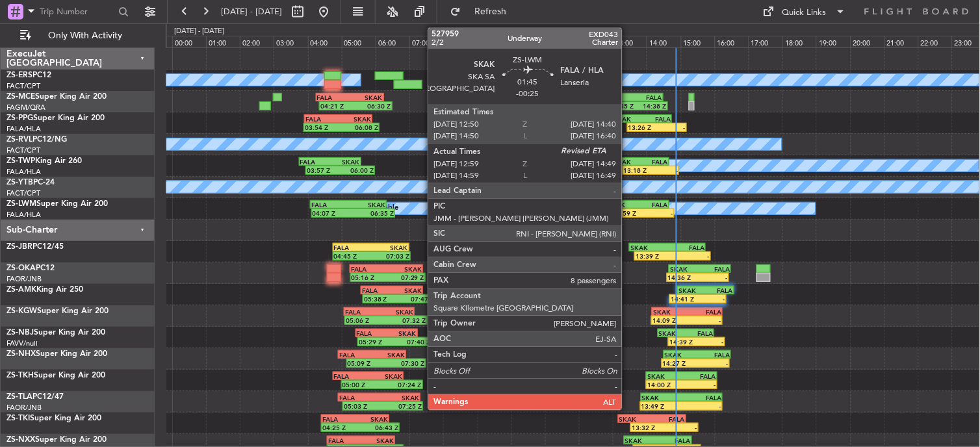 The image size is (980, 447). What do you see at coordinates (22, 343) in the screenshot?
I see `a: FAVV/null` at bounding box center [22, 343].